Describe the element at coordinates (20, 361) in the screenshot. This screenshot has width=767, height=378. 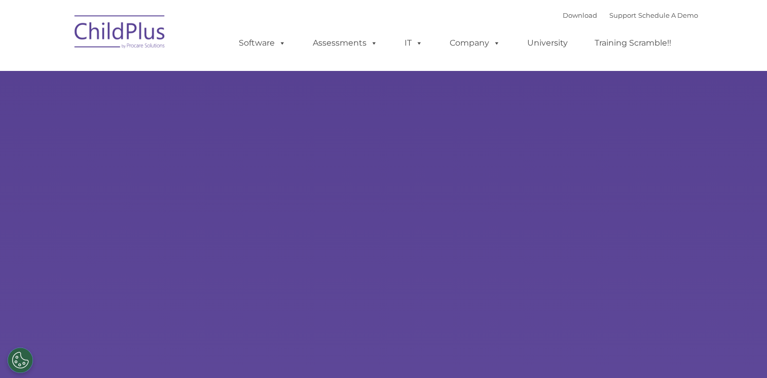
I see `button: Cookies Settings` at that location.